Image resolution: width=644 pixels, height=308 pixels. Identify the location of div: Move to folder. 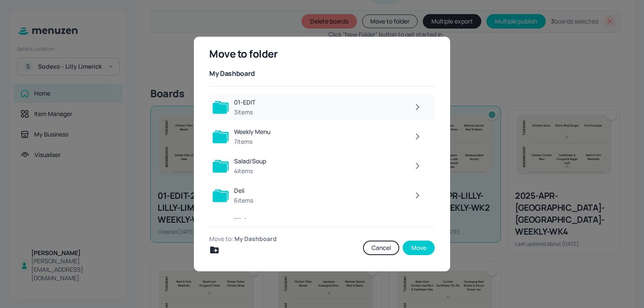
(322, 54).